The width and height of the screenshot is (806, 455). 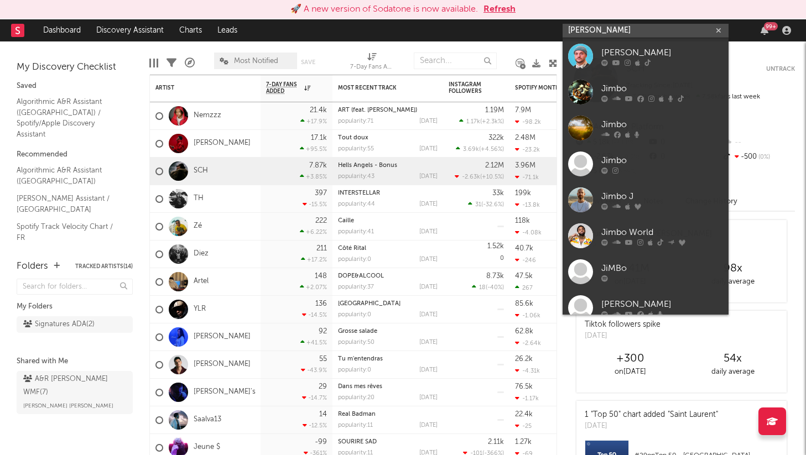 What do you see at coordinates (645, 128) in the screenshot?
I see `a: Jimbo` at bounding box center [645, 128].